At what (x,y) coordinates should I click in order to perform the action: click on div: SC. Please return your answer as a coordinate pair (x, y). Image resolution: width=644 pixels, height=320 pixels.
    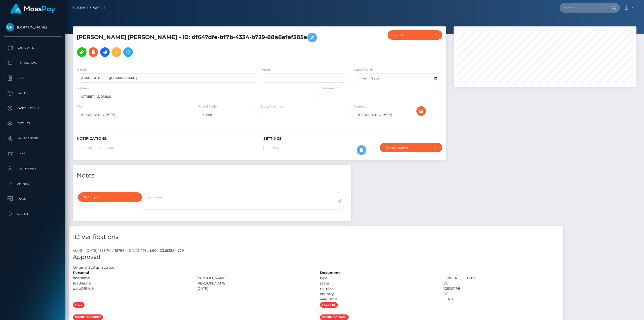
    Looking at the image, I should click on (501, 283).